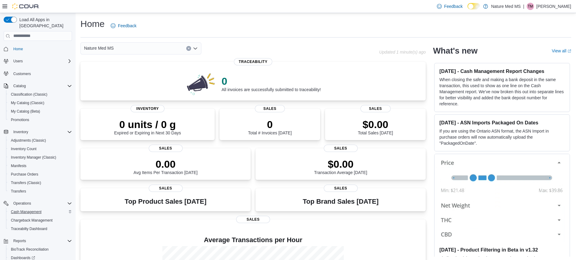 The image size is (576, 260). I want to click on button: Transfers (Classic), so click(40, 183).